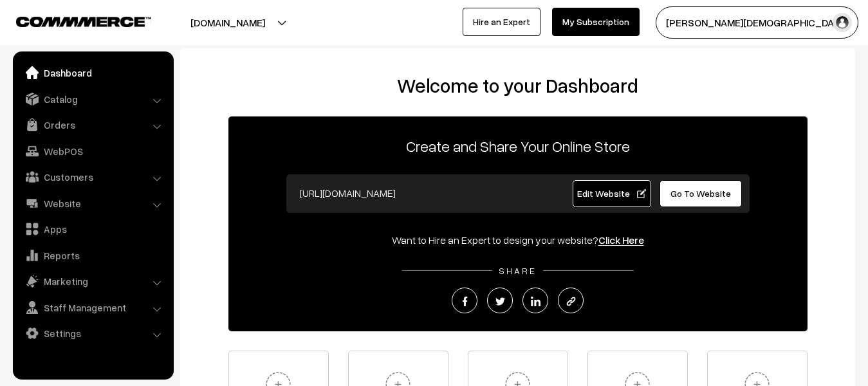 The height and width of the screenshot is (386, 868). Describe the element at coordinates (93, 229) in the screenshot. I see `a: Apps` at that location.